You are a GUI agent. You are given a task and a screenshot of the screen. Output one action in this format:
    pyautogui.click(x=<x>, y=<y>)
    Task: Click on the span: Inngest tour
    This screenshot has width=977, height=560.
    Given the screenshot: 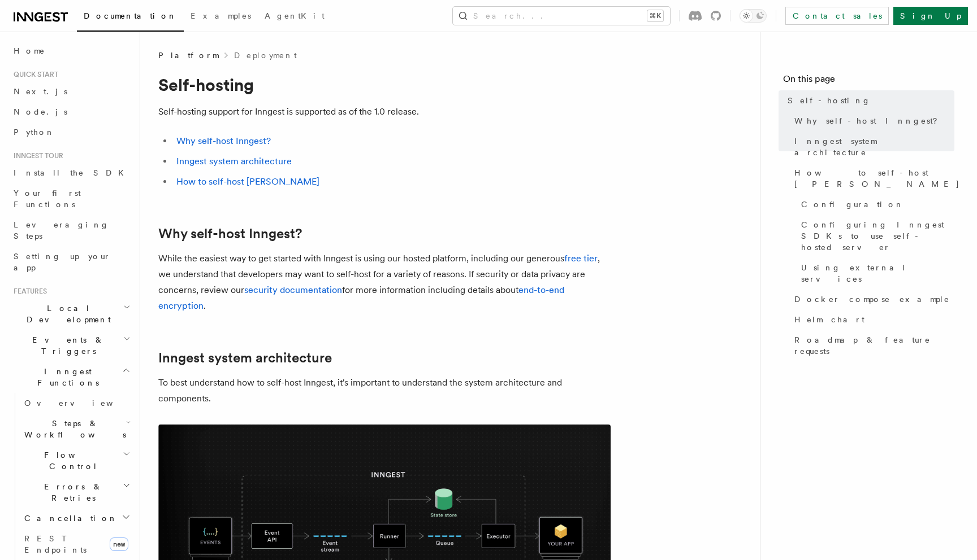 What is the action you would take?
    pyautogui.click(x=36, y=156)
    